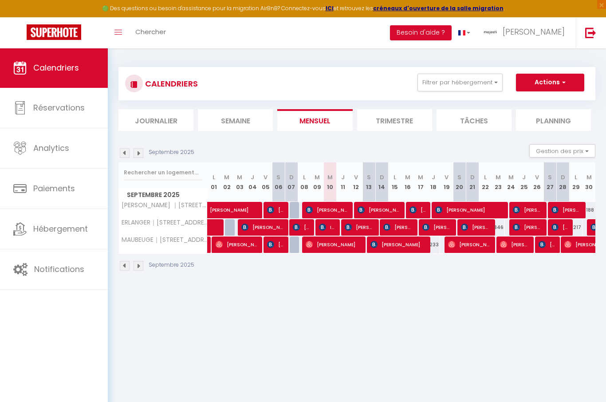  Describe the element at coordinates (278, 182) in the screenshot. I see `th: 06` at that location.